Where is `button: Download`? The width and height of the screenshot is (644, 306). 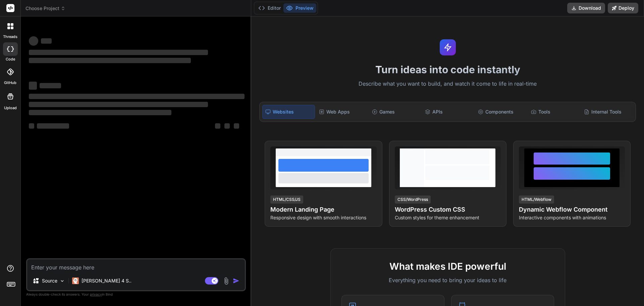
button: Download is located at coordinates (586, 8).